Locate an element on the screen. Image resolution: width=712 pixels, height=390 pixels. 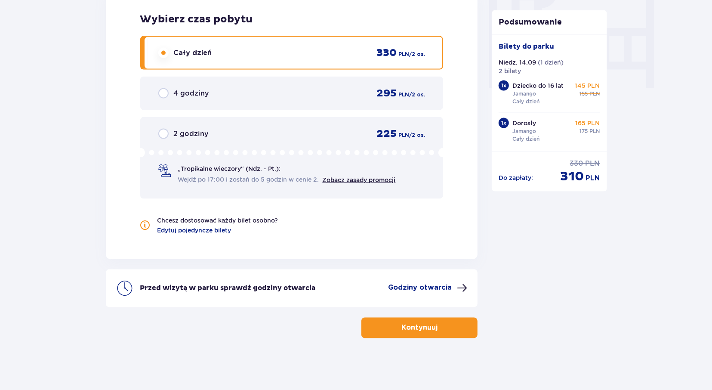
p: Niedz. 14.09 is located at coordinates (517, 62).